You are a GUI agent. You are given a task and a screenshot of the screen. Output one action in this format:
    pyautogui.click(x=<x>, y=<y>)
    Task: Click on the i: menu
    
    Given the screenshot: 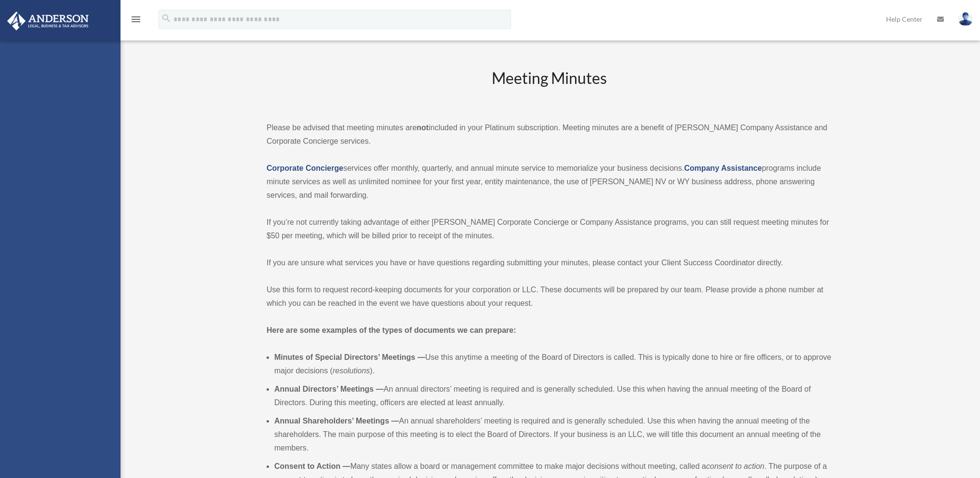 What is the action you would take?
    pyautogui.click(x=136, y=19)
    